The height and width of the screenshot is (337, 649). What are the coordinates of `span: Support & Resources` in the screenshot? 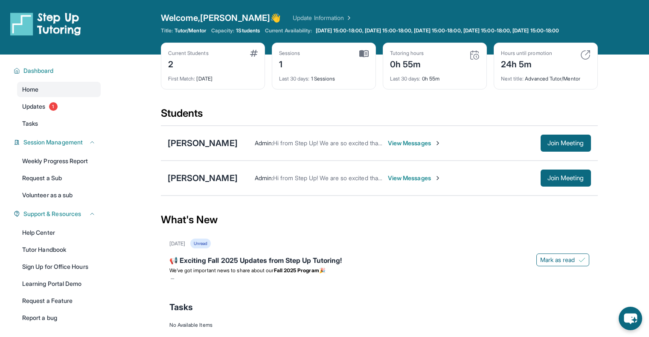 It's located at (52, 214).